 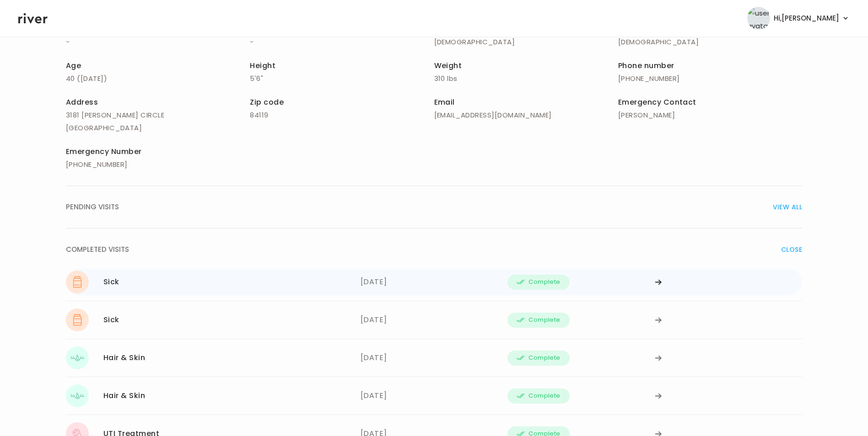 I want to click on span: Email, so click(x=445, y=102).